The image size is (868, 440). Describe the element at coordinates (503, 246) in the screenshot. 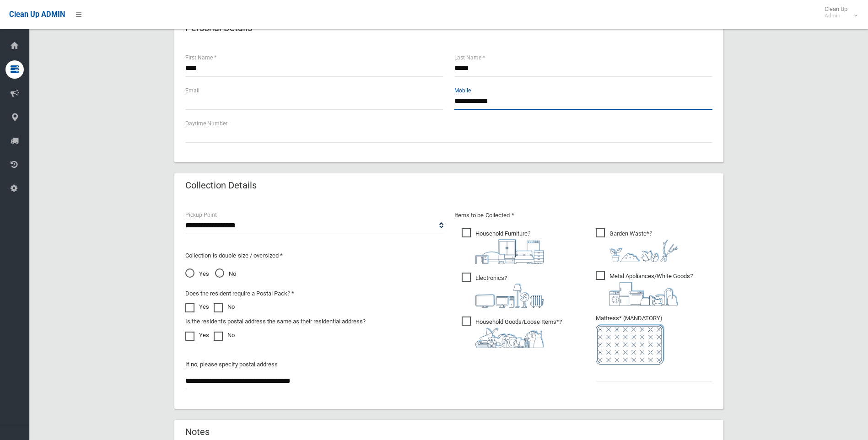

I see `span: Household Furniture` at that location.